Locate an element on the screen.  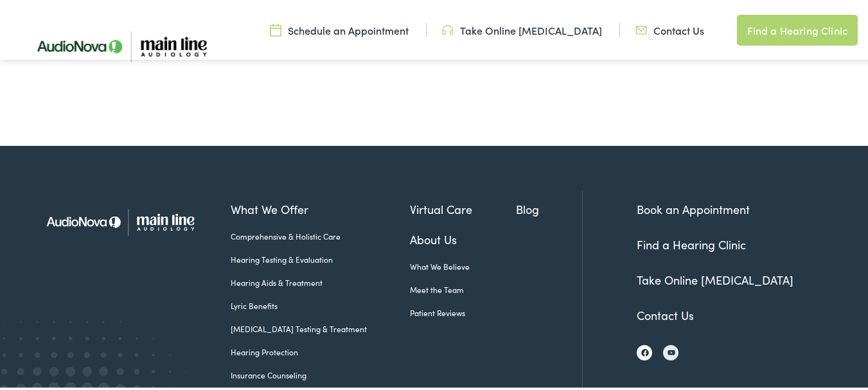
a: Meet the Team is located at coordinates (463, 288).